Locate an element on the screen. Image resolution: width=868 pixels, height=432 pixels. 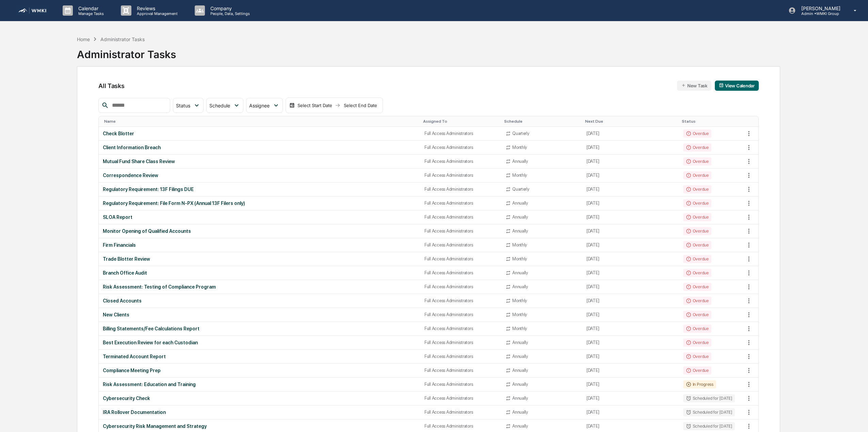
div: Firm Financials is located at coordinates (259, 245).